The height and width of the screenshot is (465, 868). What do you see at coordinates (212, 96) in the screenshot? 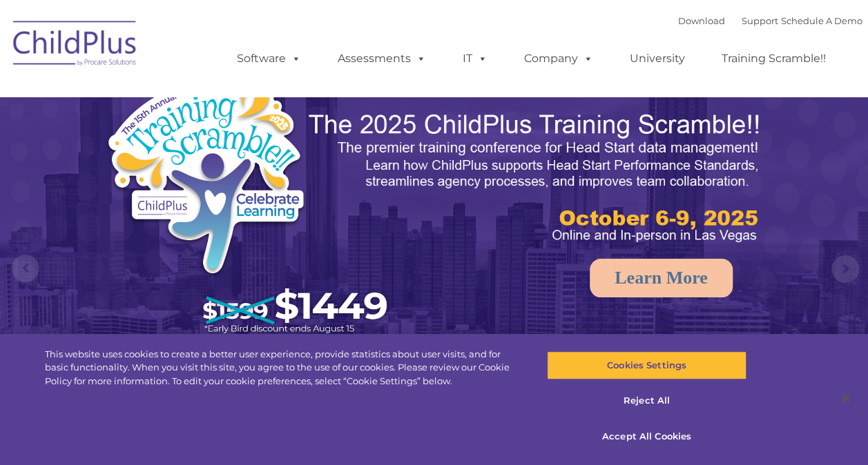
I see `span: Last name` at bounding box center [212, 96].